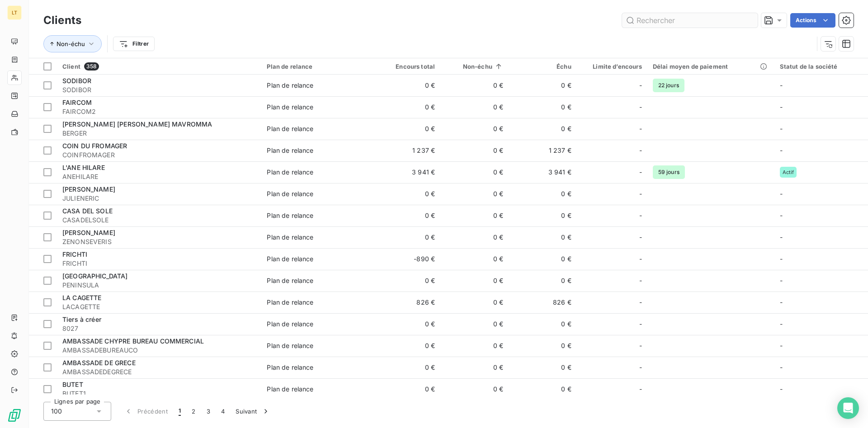 This screenshot has width=868, height=428. What do you see at coordinates (159, 220) in the screenshot?
I see `span: CASADELSOLE` at bounding box center [159, 220].